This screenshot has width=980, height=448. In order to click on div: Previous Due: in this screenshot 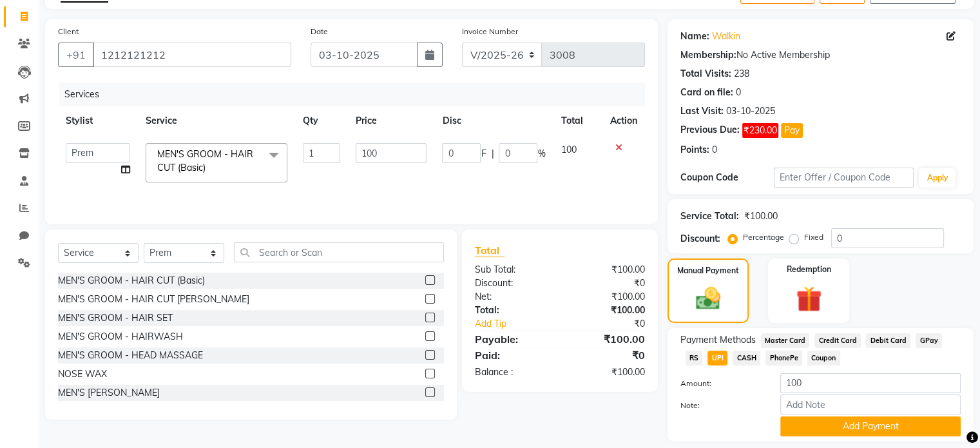, I will do `click(710, 131)`.